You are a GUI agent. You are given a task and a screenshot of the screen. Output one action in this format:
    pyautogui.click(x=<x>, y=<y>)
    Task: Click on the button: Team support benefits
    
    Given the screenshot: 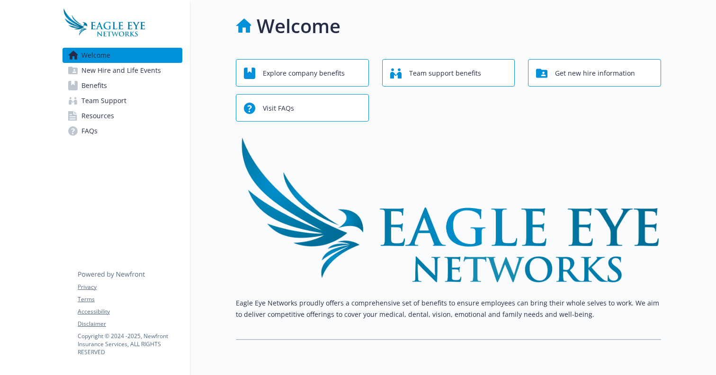 What is the action you would take?
    pyautogui.click(x=448, y=73)
    